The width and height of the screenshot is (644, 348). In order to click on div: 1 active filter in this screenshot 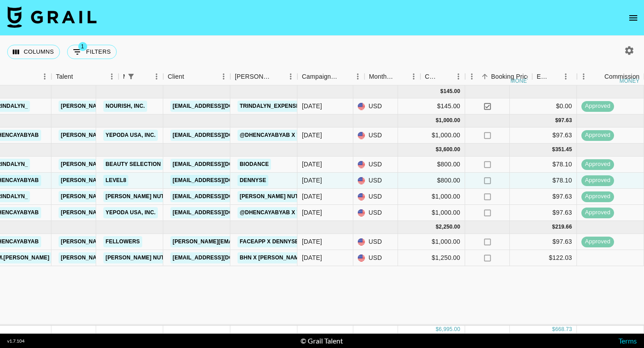, I will do `click(131, 76)`.